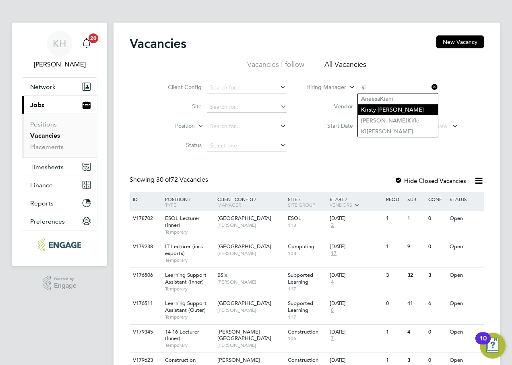 The image size is (512, 365). Describe the element at coordinates (172, 126) in the screenshot. I see `label: Position` at that location.